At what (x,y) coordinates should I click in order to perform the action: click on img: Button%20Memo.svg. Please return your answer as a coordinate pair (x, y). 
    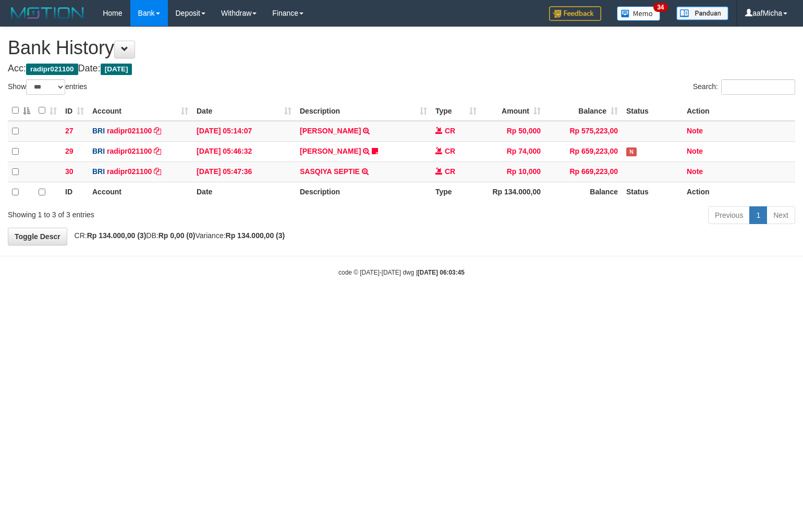
    Looking at the image, I should click on (639, 14).